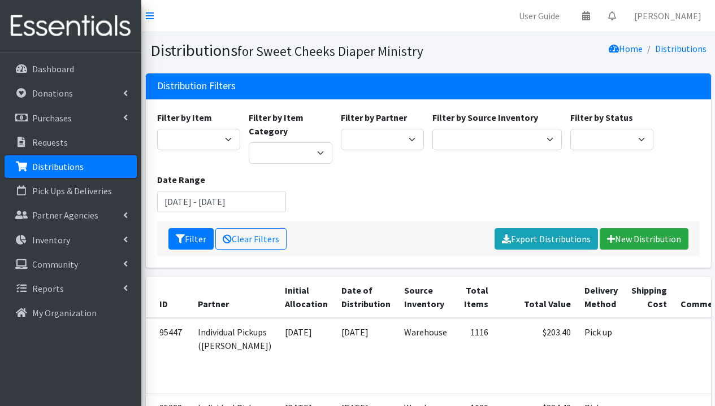  Describe the element at coordinates (536, 356) in the screenshot. I see `td: $203.40` at that location.